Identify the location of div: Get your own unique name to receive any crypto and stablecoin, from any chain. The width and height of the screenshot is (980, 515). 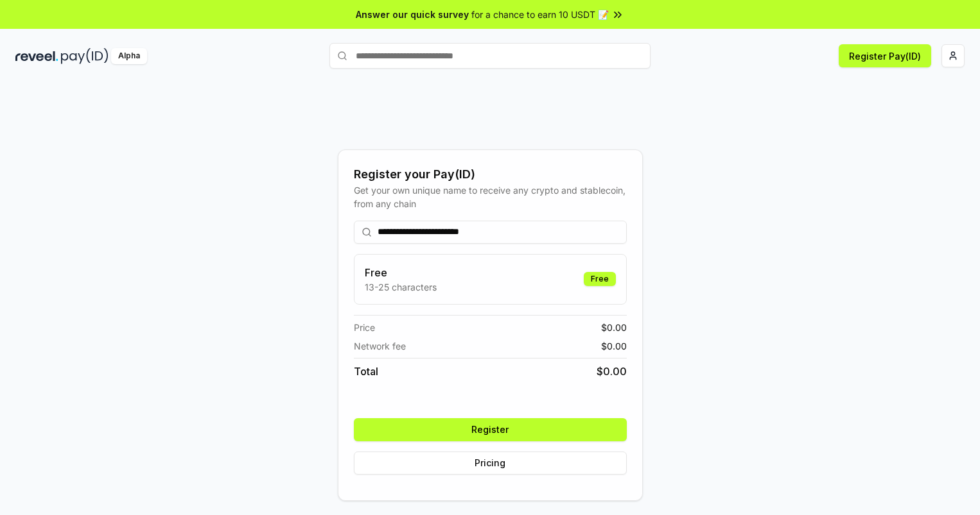
(490, 197).